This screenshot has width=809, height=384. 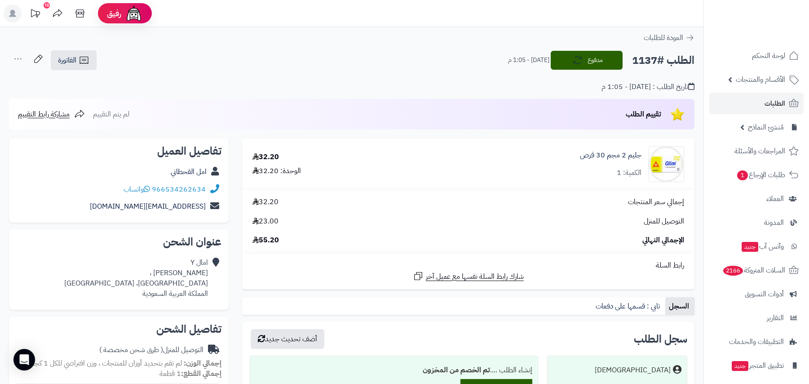 I want to click on span: 1, so click(x=742, y=175).